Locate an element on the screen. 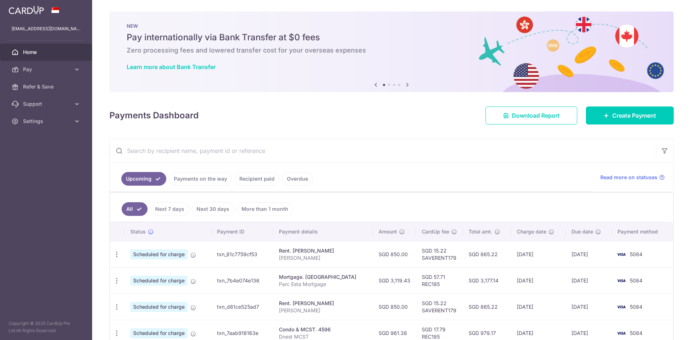 Image resolution: width=691 pixels, height=340 pixels. a: Next 30 days is located at coordinates (213, 209).